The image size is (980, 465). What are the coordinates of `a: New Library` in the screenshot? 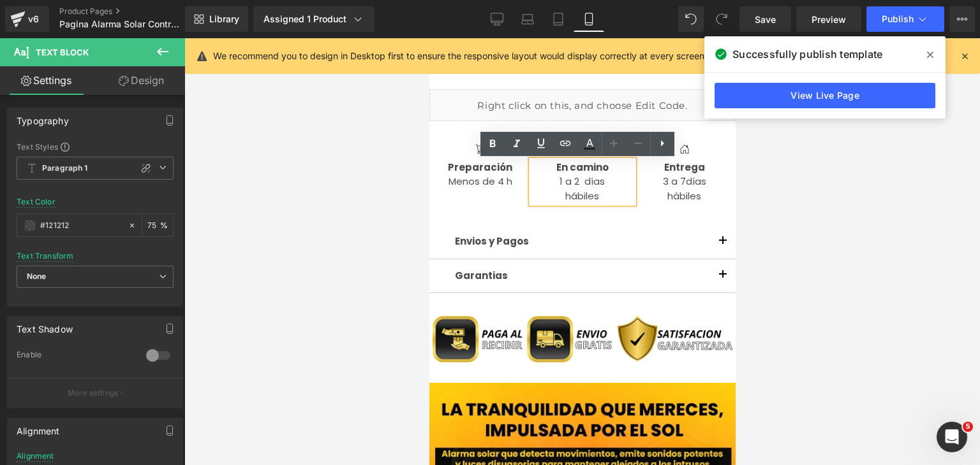 It's located at (216, 19).